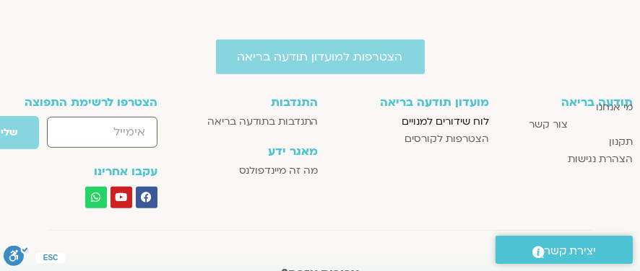 This screenshot has width=640, height=271. What do you see at coordinates (568, 142) in the screenshot?
I see `a: תקנון` at bounding box center [568, 142].